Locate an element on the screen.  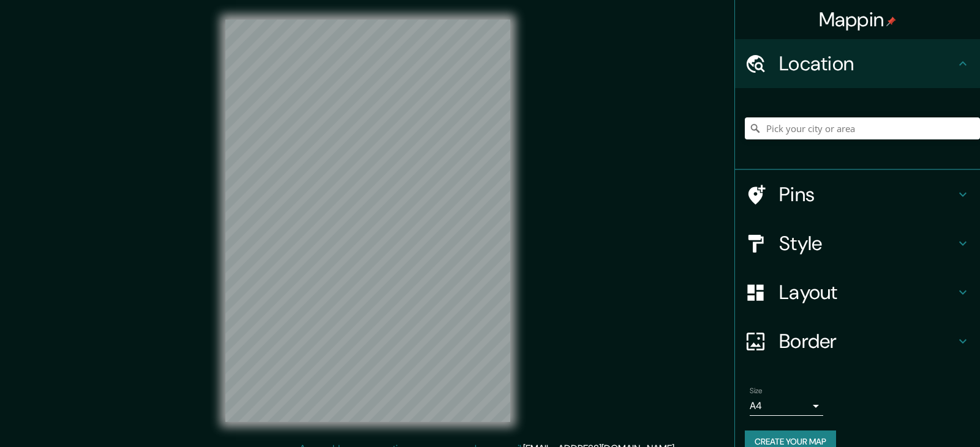
div: Border is located at coordinates (857, 341).